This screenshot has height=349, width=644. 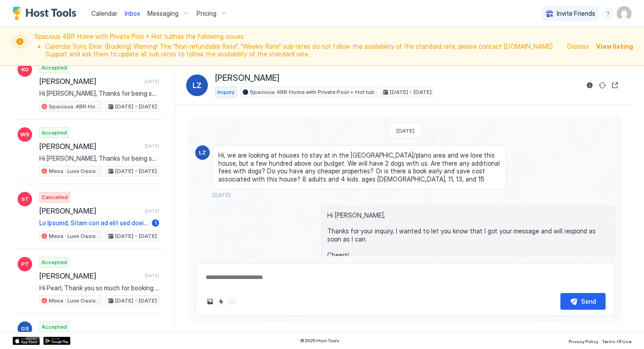 I want to click on div: View listing, so click(x=614, y=46).